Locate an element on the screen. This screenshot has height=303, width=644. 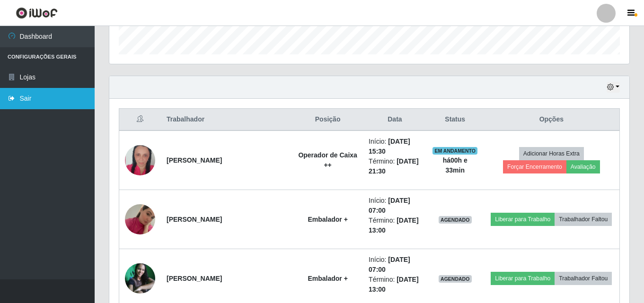
strong: há 00 h e 33 min is located at coordinates (455, 165).